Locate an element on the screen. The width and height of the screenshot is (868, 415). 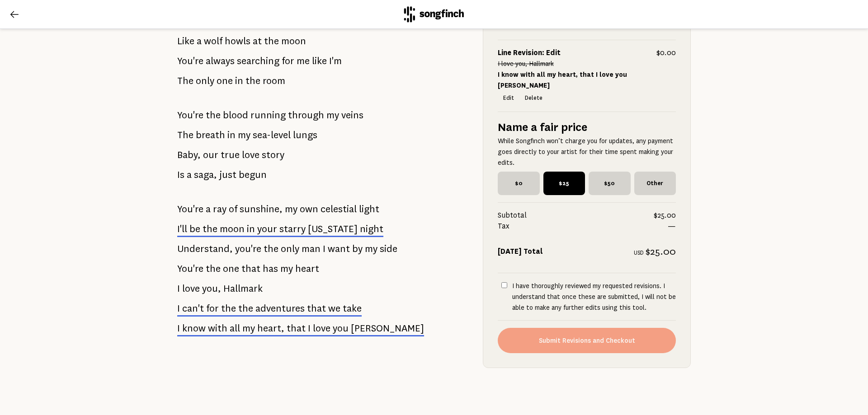
span: all is located at coordinates (235, 328).